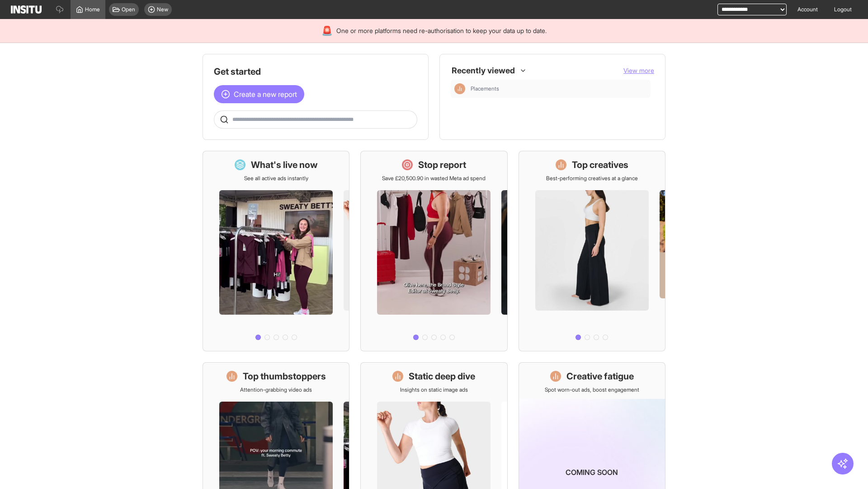 The image size is (868, 489). I want to click on span: Home, so click(92, 9).